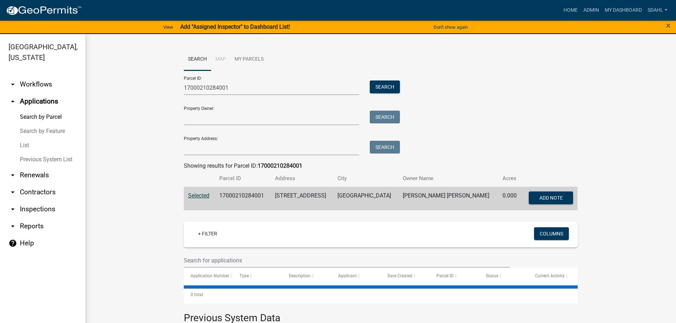 The image size is (676, 323). Describe the element at coordinates (243, 199) in the screenshot. I see `td: 17000210284001` at that location.